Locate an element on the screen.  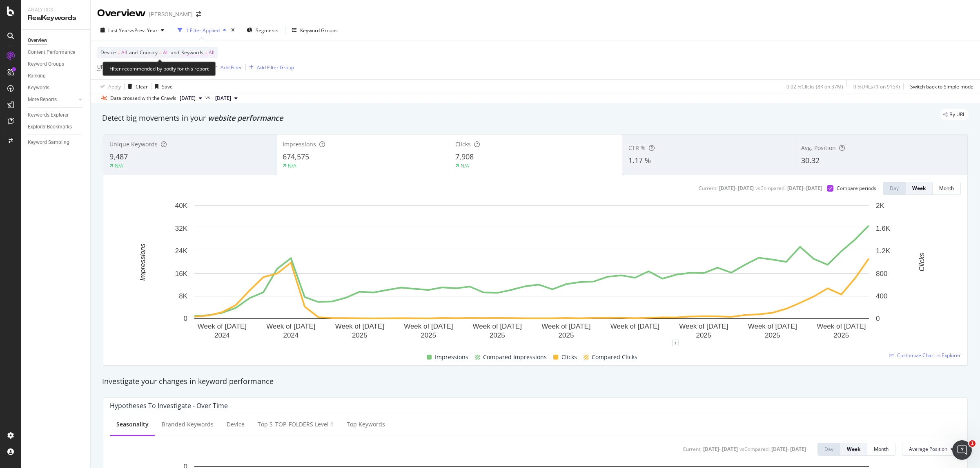
span: 674,575 is located at coordinates (295, 157).